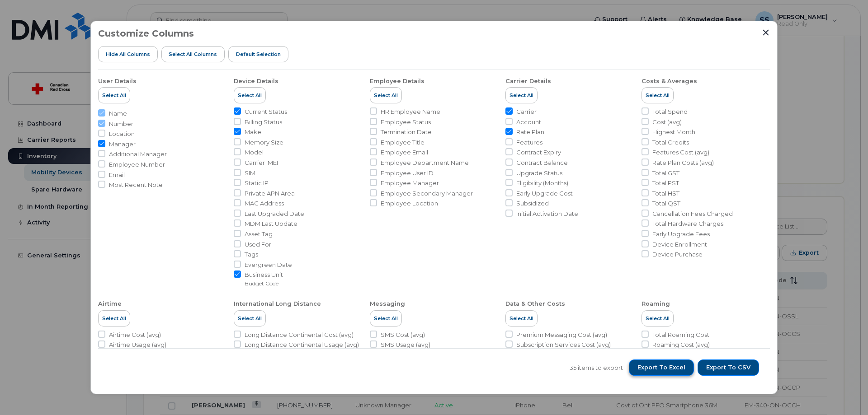 Image resolution: width=868 pixels, height=415 pixels. Describe the element at coordinates (669, 82) in the screenshot. I see `div: Costs & Averages` at that location.